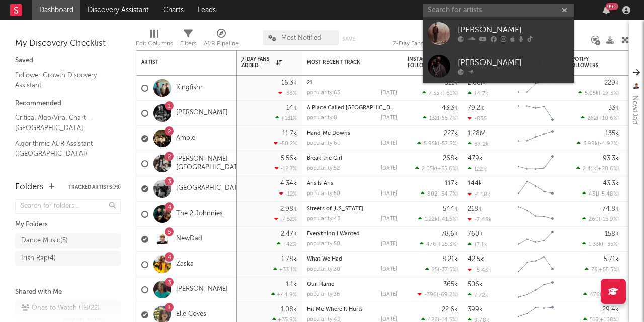 Image resolution: width=644 pixels, height=322 pixels. What do you see at coordinates (611, 183) in the screenshot?
I see `div: 43.3k` at bounding box center [611, 183].